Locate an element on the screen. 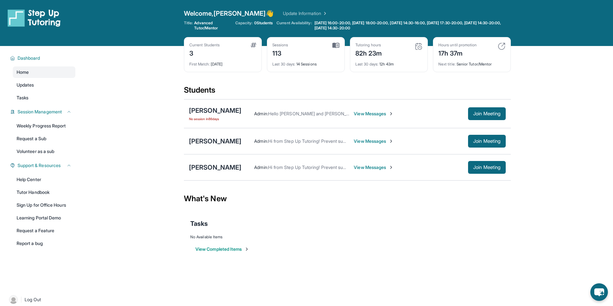 This screenshot has width=613, height=306. a: Weekly Progress Report is located at coordinates (44, 126).